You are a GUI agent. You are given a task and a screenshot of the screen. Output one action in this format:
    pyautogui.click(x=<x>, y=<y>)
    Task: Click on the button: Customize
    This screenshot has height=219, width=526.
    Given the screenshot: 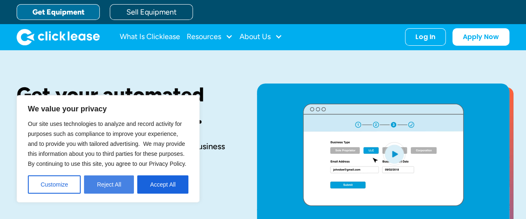 What is the action you would take?
    pyautogui.click(x=54, y=185)
    